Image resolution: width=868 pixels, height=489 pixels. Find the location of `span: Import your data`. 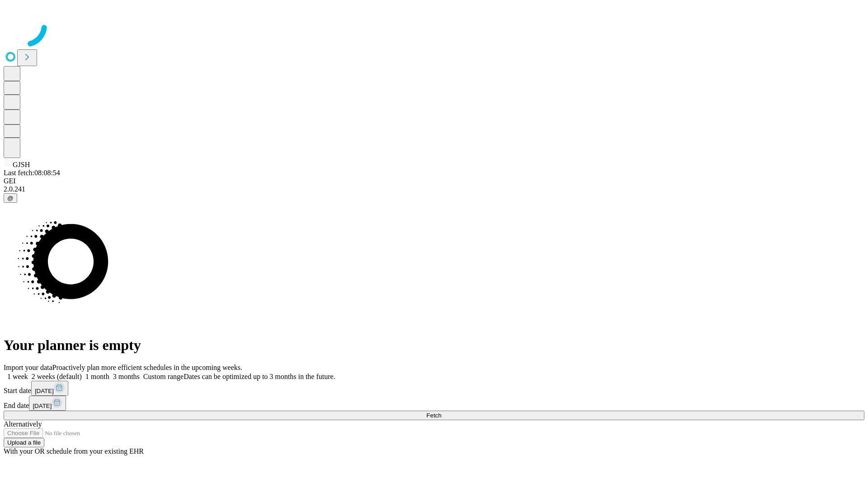

span: Import your data is located at coordinates (28, 367).